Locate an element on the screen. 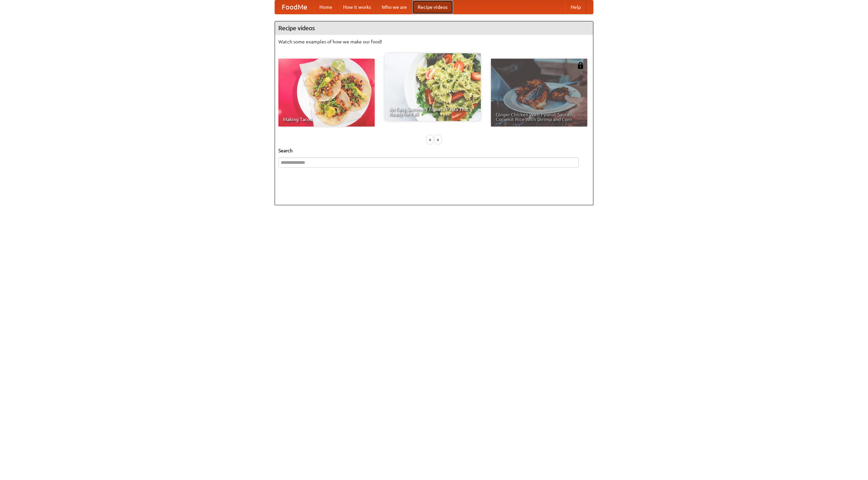 The height and width of the screenshot is (480, 868). a: Home is located at coordinates (326, 7).